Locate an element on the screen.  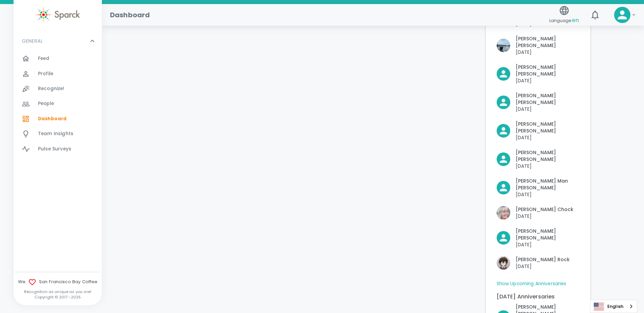
span: Feed is located at coordinates (44, 59).